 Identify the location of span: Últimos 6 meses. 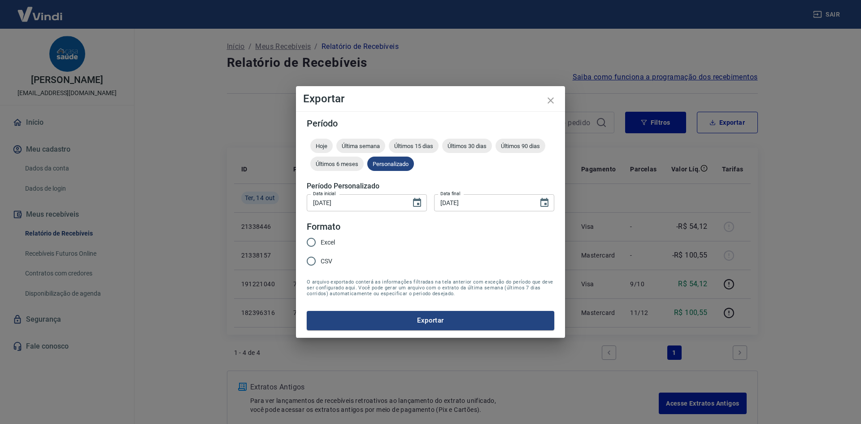
(337, 164).